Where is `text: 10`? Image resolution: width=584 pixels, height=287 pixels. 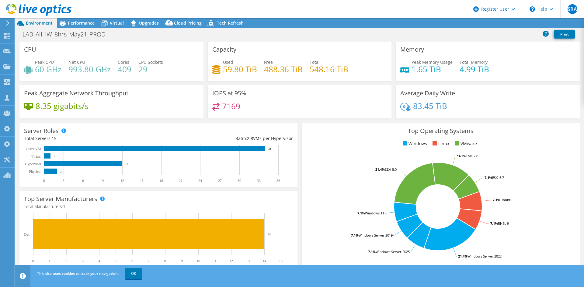
text: 10 is located at coordinates (198, 261).